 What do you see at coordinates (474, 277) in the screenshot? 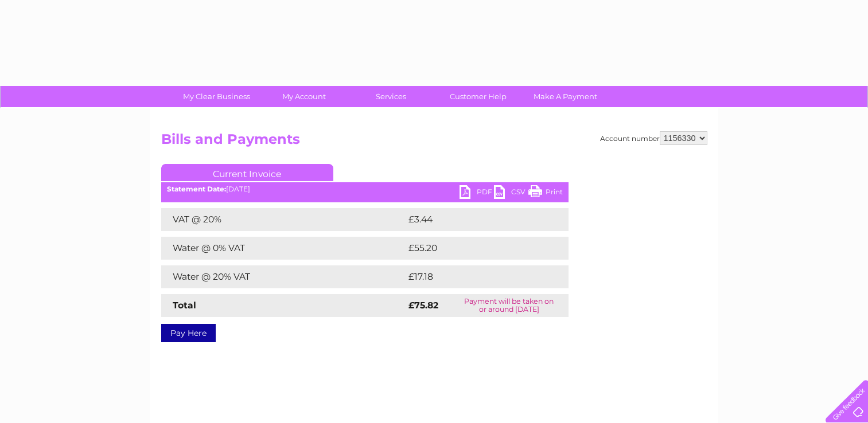
I see `td: £17.18` at bounding box center [474, 277].